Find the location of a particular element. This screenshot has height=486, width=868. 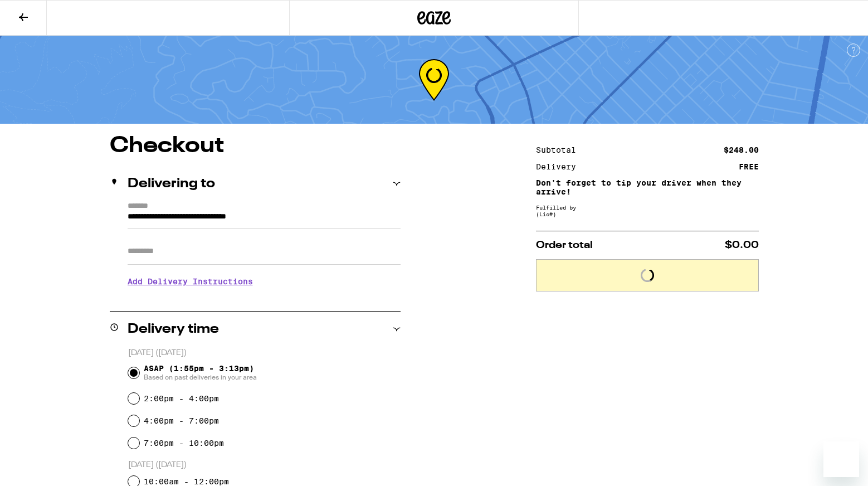

p: Don't forget to tip your driver when they arrive! is located at coordinates (647, 187).